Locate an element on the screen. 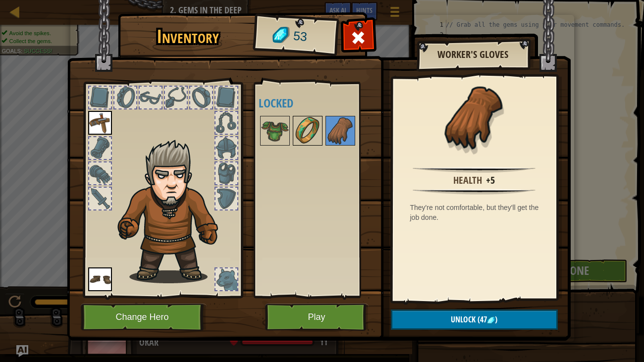 This screenshot has width=644, height=362. button: Change Hero is located at coordinates (144, 317).